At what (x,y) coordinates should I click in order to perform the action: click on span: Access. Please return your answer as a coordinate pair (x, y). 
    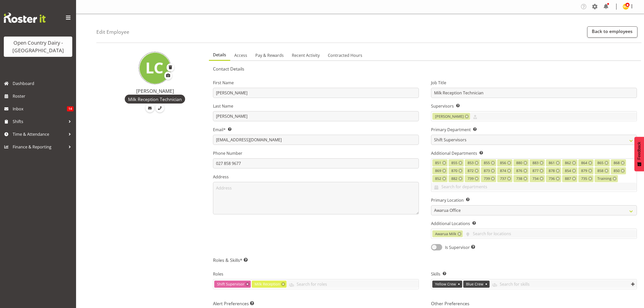
    Looking at the image, I should click on (240, 56).